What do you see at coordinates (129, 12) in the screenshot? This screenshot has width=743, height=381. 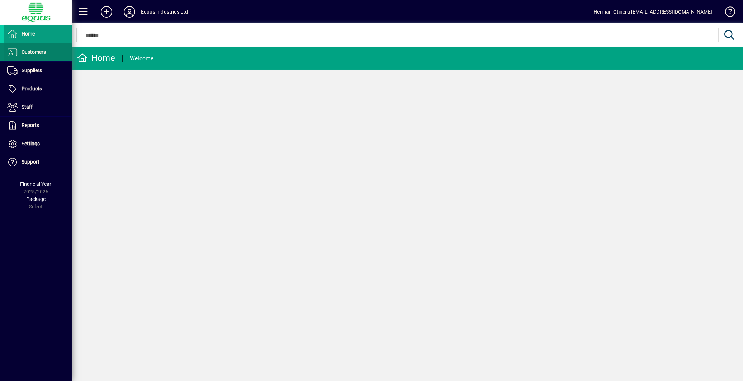 I see `button: Profile` at bounding box center [129, 12].